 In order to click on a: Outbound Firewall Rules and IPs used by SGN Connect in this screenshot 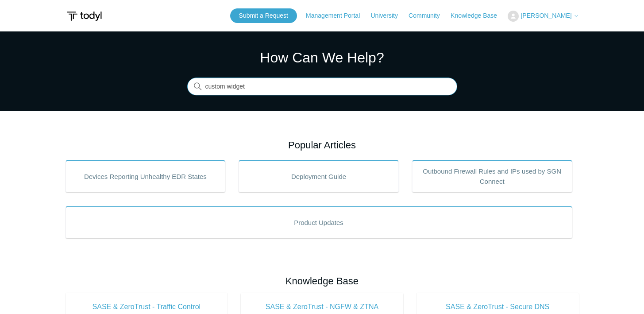, I will do `click(492, 176)`.